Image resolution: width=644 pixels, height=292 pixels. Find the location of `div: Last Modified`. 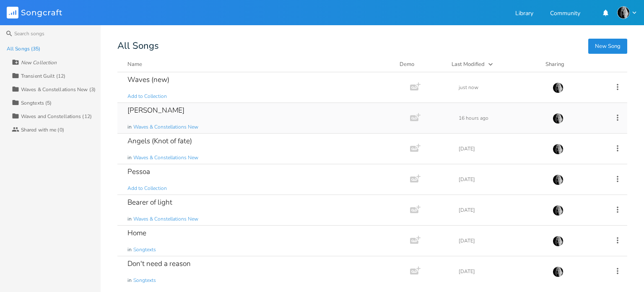

div: Last Modified is located at coordinates (468, 64).